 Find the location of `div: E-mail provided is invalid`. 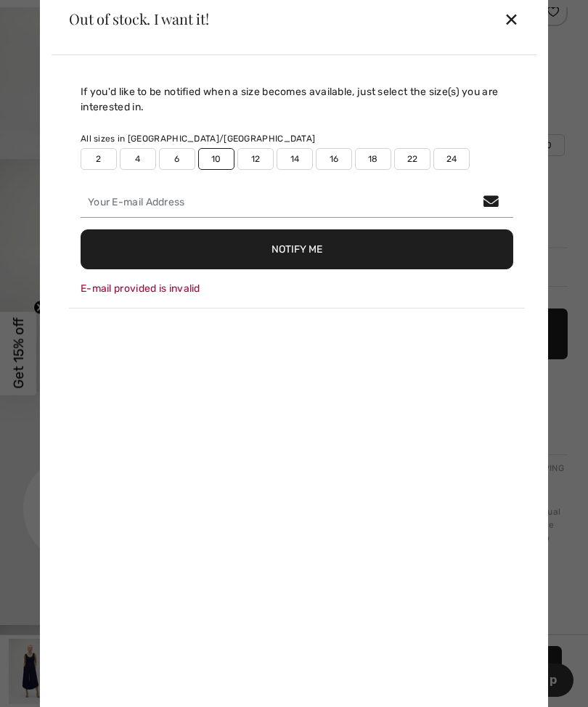

div: E-mail provided is invalid is located at coordinates (297, 289).